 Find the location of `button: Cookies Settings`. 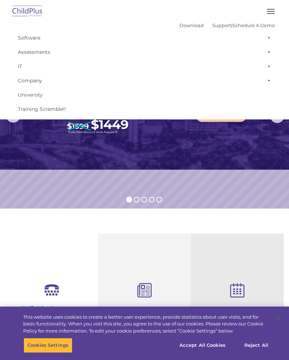

button: Cookies Settings is located at coordinates (48, 346).